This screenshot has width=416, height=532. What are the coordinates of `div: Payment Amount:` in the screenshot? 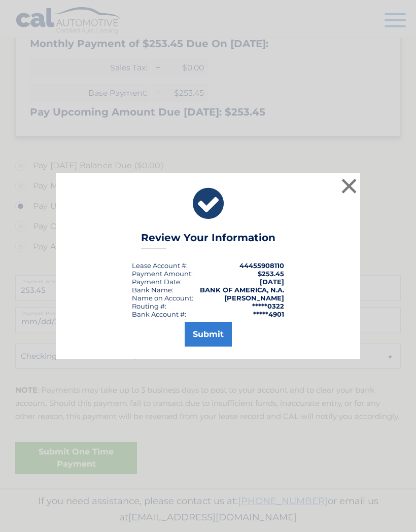 It's located at (162, 274).